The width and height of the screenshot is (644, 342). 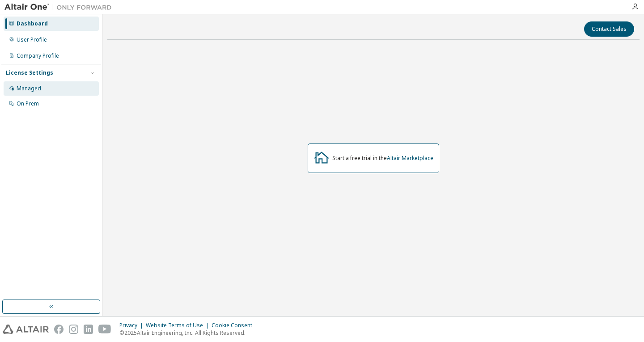 What do you see at coordinates (25, 329) in the screenshot?
I see `img: altair_logo.svg` at bounding box center [25, 329].